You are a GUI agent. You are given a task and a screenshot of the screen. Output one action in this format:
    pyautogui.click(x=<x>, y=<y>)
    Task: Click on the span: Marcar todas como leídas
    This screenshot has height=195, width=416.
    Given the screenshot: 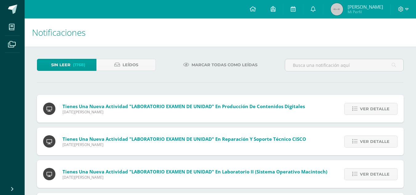 What is the action you would take?
    pyautogui.click(x=224, y=65)
    